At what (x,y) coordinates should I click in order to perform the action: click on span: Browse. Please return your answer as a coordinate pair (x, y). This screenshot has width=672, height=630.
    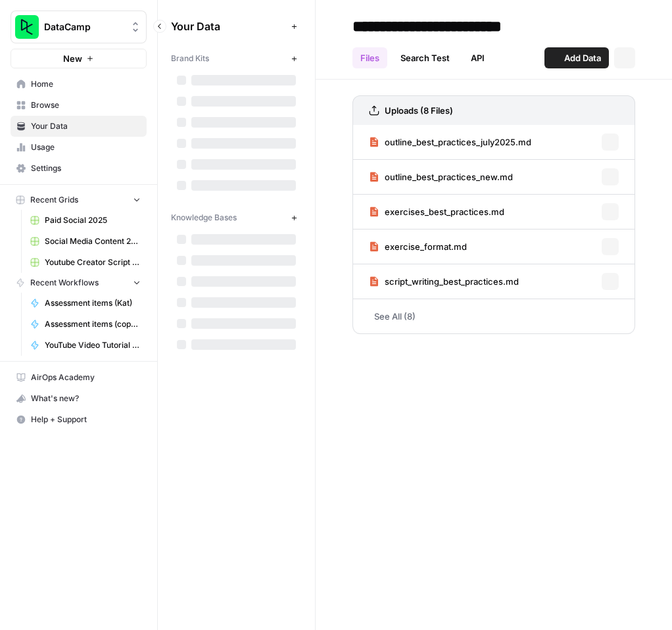
    Looking at the image, I should click on (86, 105).